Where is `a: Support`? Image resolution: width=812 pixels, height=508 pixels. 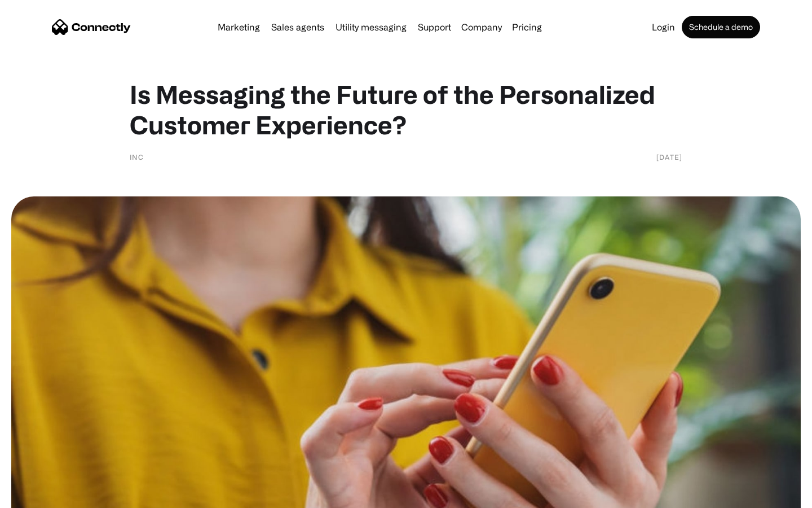 a: Support is located at coordinates (434, 27).